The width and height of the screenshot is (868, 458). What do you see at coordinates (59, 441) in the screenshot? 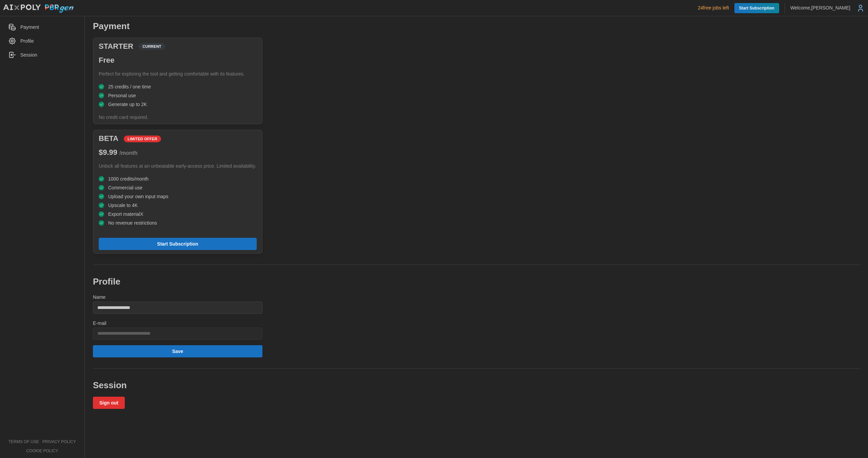
I see `a: privacy policy` at bounding box center [59, 441].